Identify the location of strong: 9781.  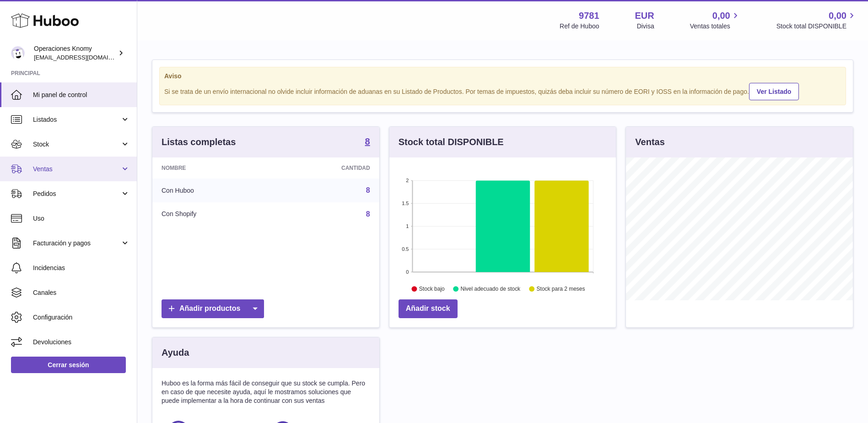
(589, 15).